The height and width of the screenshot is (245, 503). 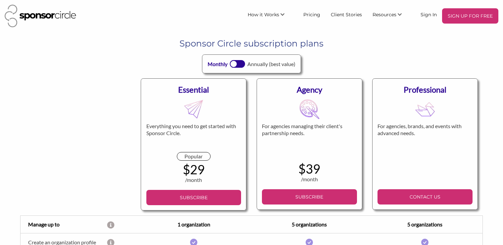 What do you see at coordinates (194, 137) in the screenshot?
I see `div: Everything you need to get started with Sponsor Circle.` at bounding box center [194, 137].